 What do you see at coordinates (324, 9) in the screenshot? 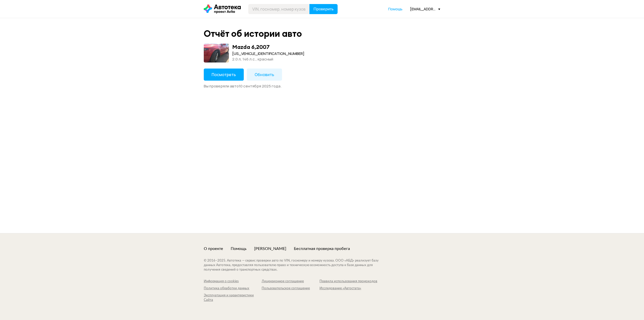
I see `span: Проверить` at bounding box center [324, 9].